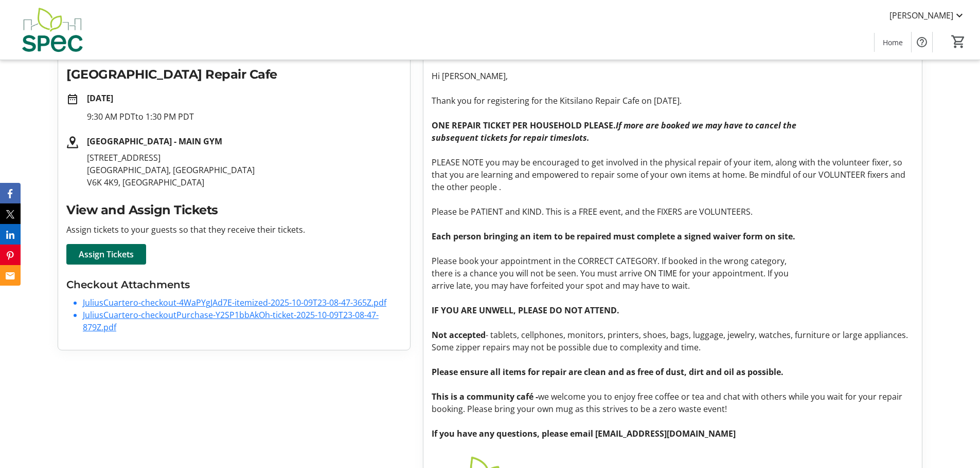 The height and width of the screenshot is (468, 980). I want to click on h3: Checkout Attachments, so click(234, 285).